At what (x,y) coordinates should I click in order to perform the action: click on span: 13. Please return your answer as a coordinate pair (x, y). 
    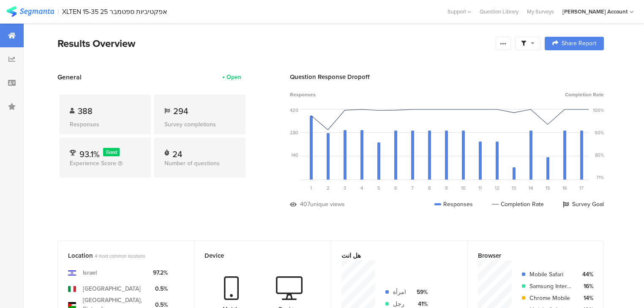
    Looking at the image, I should click on (514, 188).